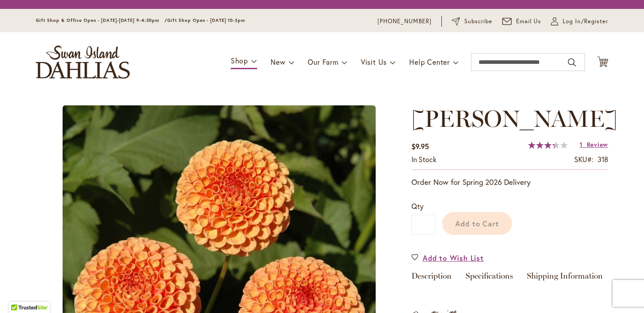  Describe the element at coordinates (478, 21) in the screenshot. I see `span: Subscribe` at that location.